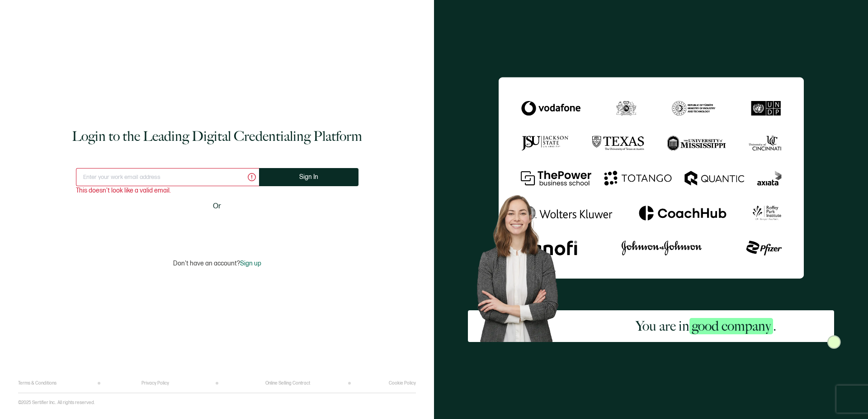 The height and width of the screenshot is (419, 868). Describe the element at coordinates (309, 177) in the screenshot. I see `button: Sign In` at that location.